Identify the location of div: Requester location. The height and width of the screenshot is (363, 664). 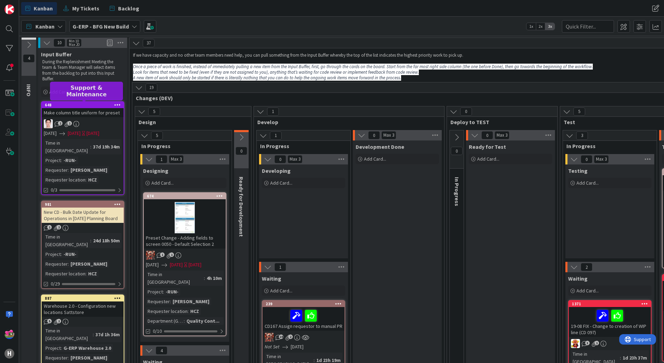
(167, 311).